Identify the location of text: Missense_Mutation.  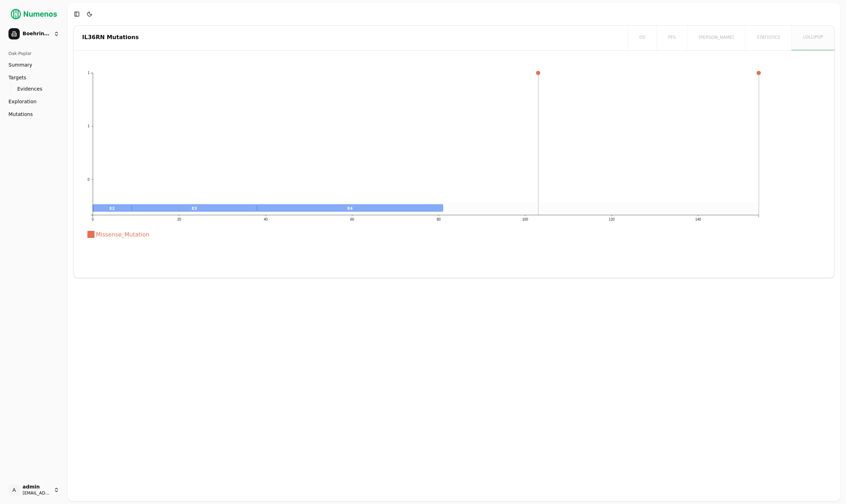
(123, 235).